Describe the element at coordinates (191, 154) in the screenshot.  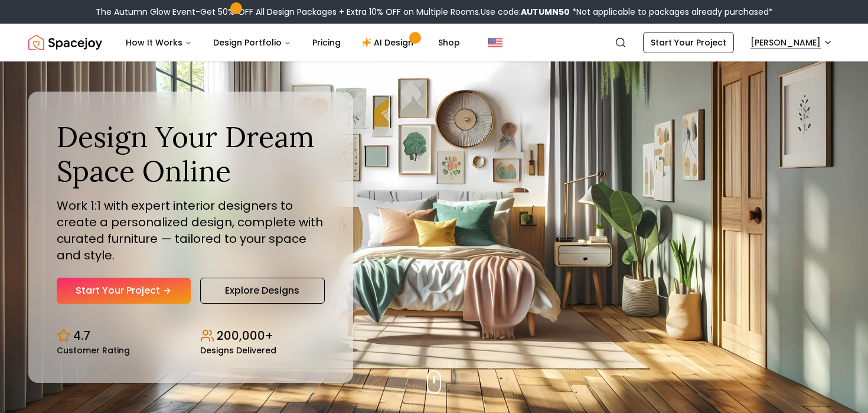
I see `h1: Design Your Dream Space Online` at that location.